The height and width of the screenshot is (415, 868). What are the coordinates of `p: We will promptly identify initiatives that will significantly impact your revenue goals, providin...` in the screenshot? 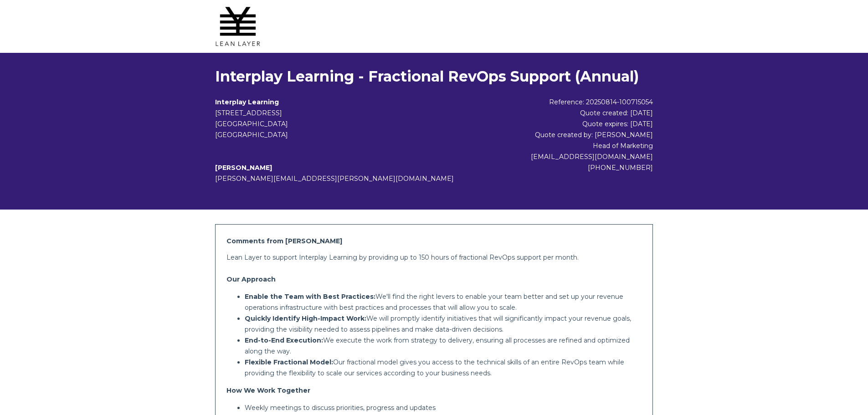 It's located at (443, 325).